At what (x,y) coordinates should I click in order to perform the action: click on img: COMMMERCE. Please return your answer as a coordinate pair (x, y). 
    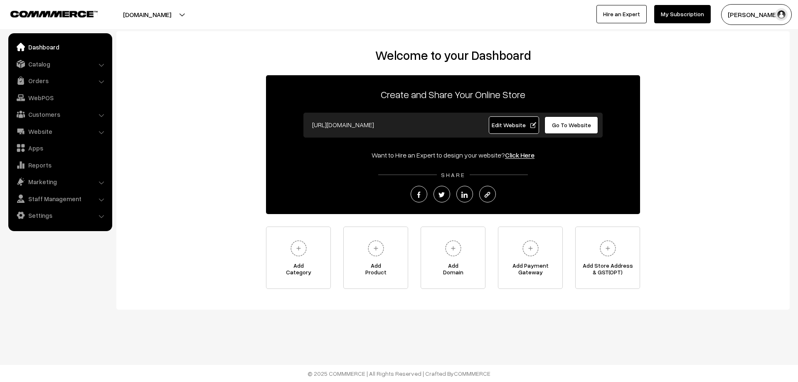
    Looking at the image, I should click on (54, 14).